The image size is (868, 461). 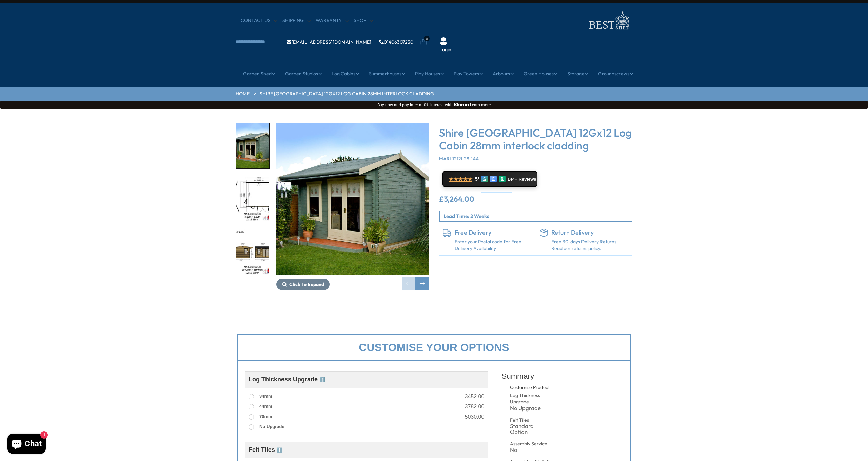 What do you see at coordinates (303, 284) in the screenshot?
I see `button: Click To Expand` at bounding box center [303, 284].